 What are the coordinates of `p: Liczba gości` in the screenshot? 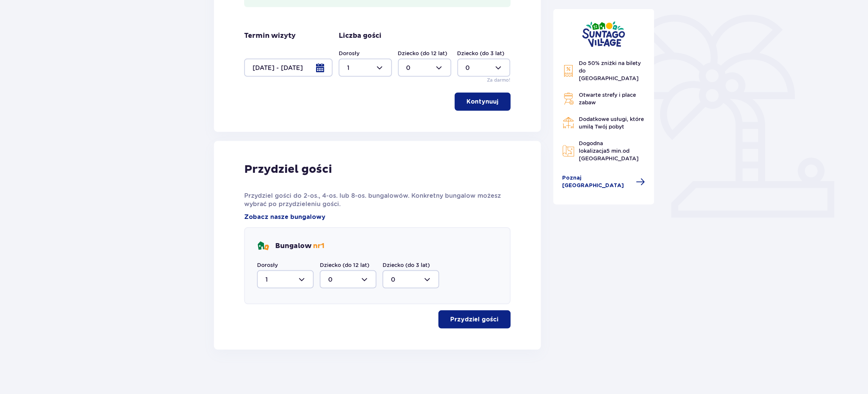 It's located at (360, 36).